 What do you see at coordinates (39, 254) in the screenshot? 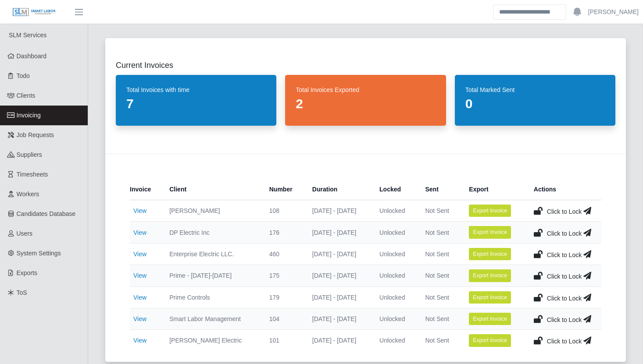
I see `span: System Settings` at bounding box center [39, 254].